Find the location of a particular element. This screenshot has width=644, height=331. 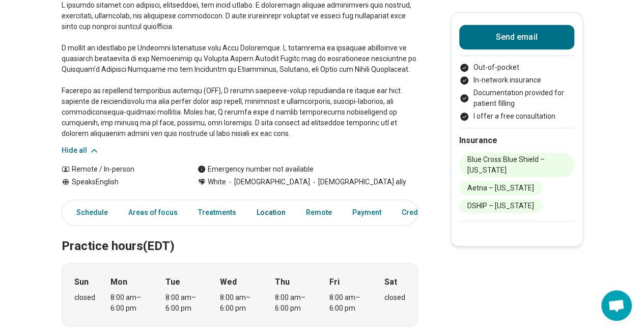

a: Areas of focus is located at coordinates (153, 213).